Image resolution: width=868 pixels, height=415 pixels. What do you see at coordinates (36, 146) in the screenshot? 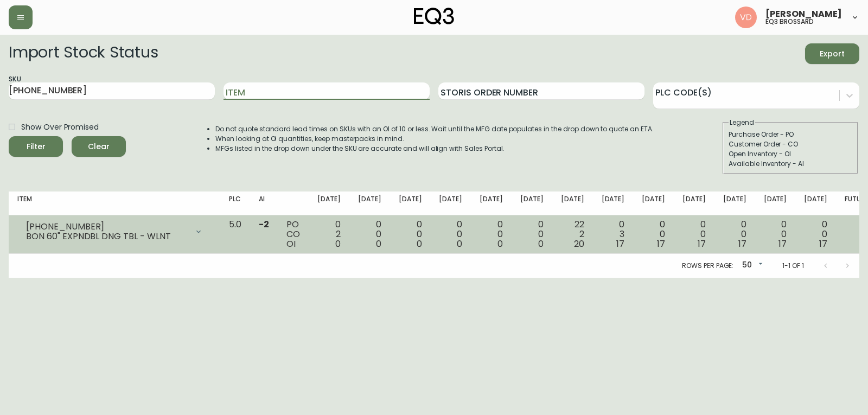
I see `button: Filter` at bounding box center [36, 146].